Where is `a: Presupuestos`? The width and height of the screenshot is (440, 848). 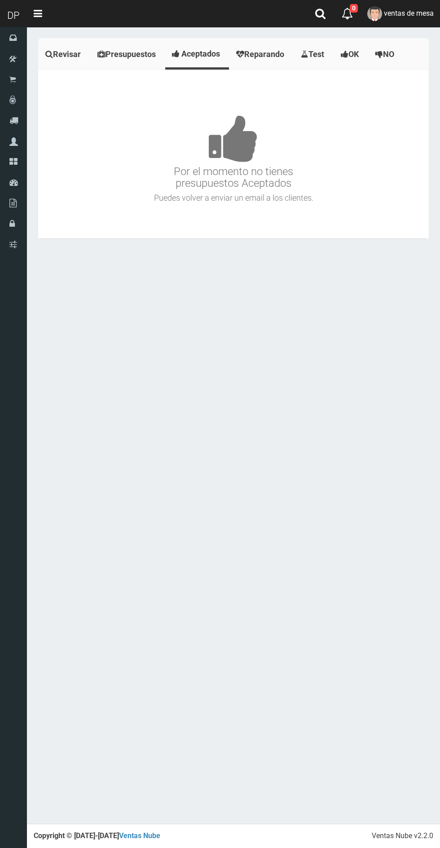
a: Presupuestos is located at coordinates (127, 54).